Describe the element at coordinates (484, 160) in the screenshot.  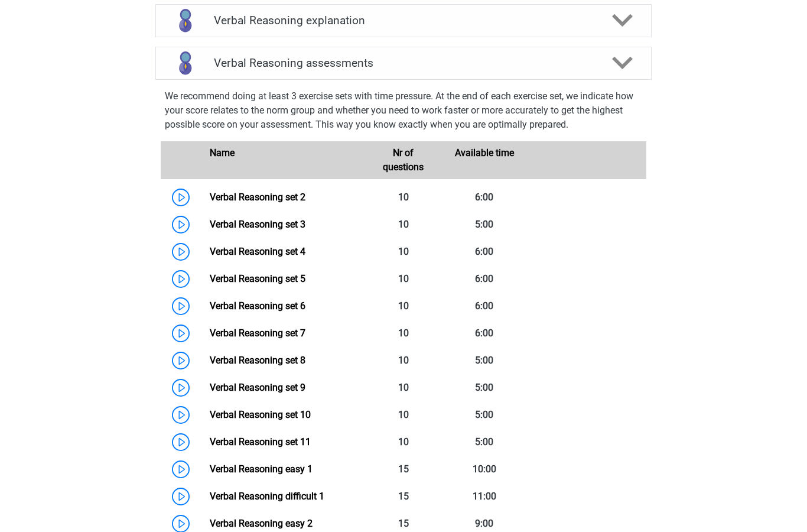
I see `div: Available time` at that location.